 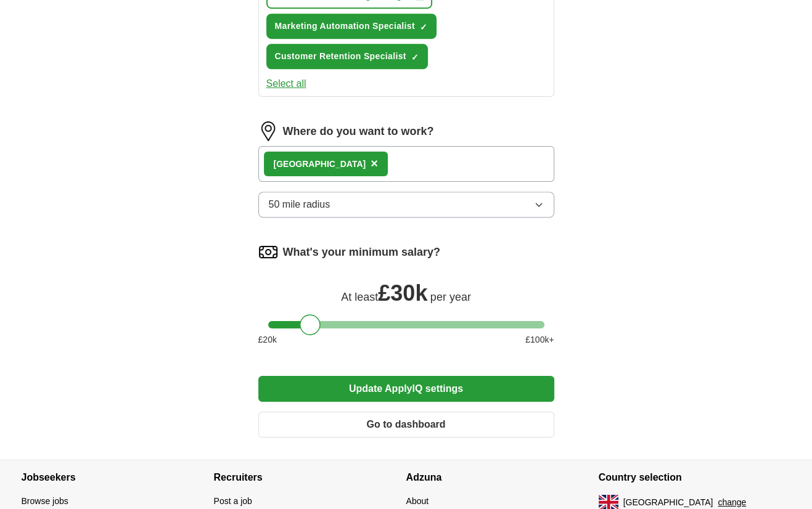 What do you see at coordinates (406, 424) in the screenshot?
I see `button: Go to dashboard` at bounding box center [406, 424].